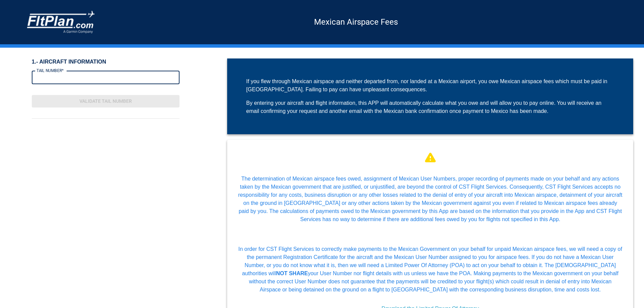 The width and height of the screenshot is (644, 308). Describe the element at coordinates (61, 22) in the screenshot. I see `img: COMPANY LOGO` at that location.